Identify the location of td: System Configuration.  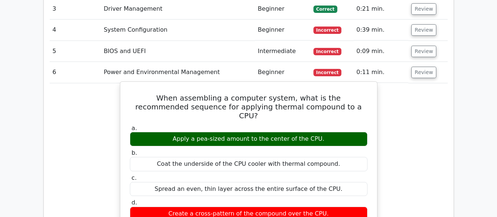
(178, 30).